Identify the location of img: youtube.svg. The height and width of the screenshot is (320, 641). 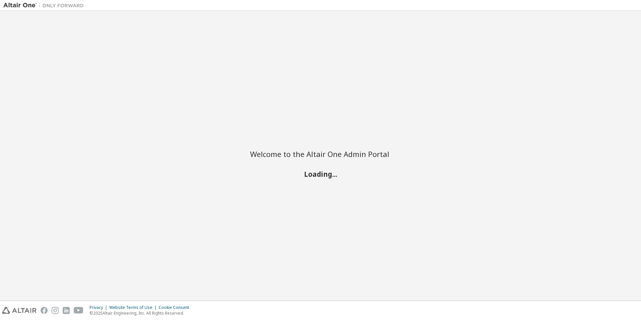
(78, 310).